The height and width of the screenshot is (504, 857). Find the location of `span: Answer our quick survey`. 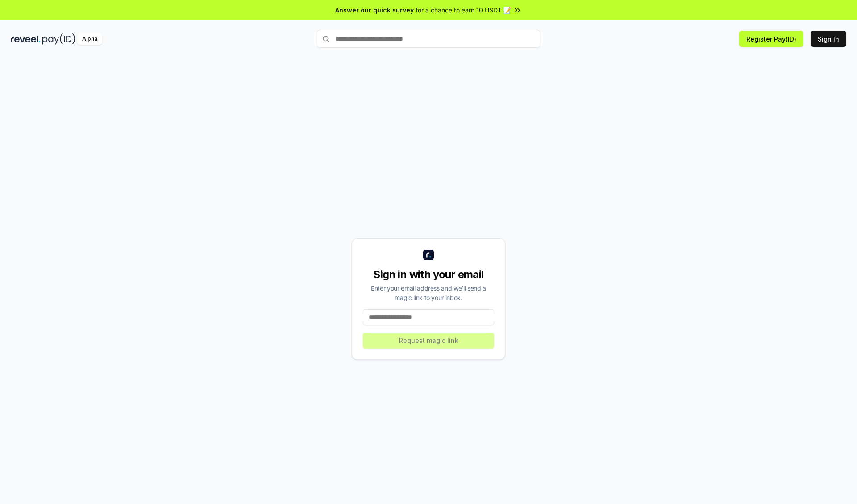

span: Answer our quick survey is located at coordinates (375, 9).